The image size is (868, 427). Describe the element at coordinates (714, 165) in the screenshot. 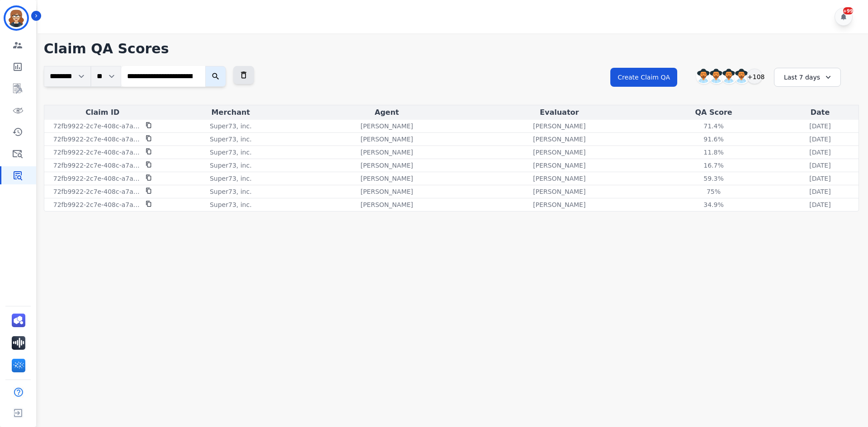

I see `div: 16.7 %` at that location.